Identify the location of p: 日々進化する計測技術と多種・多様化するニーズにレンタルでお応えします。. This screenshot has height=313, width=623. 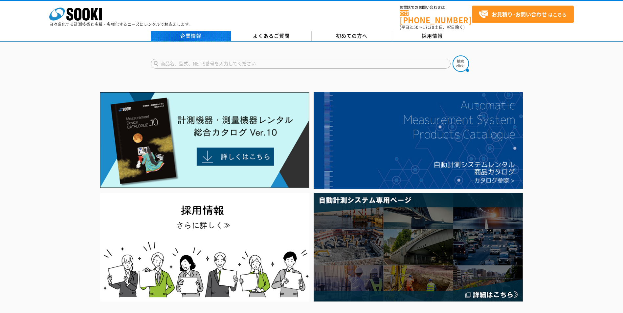
(121, 24).